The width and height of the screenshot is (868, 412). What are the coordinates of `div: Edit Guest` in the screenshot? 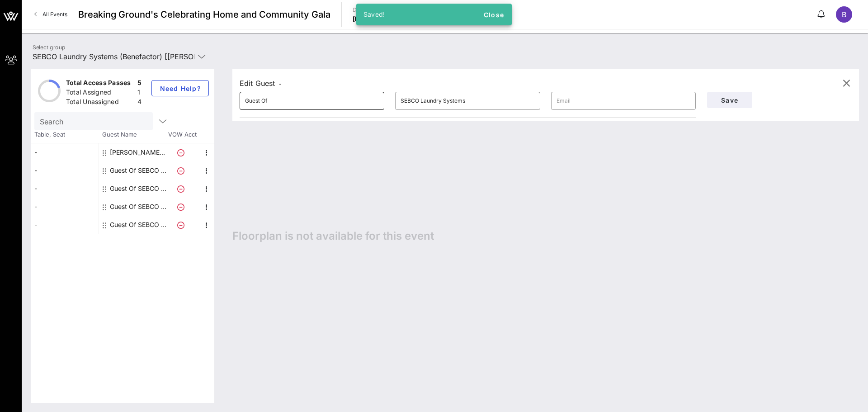 It's located at (261, 83).